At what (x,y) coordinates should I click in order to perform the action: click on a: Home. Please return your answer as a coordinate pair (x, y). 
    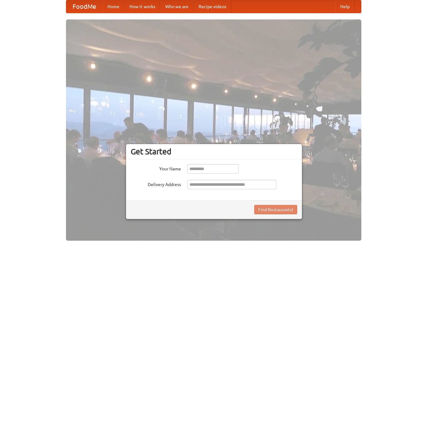
    Looking at the image, I should click on (113, 7).